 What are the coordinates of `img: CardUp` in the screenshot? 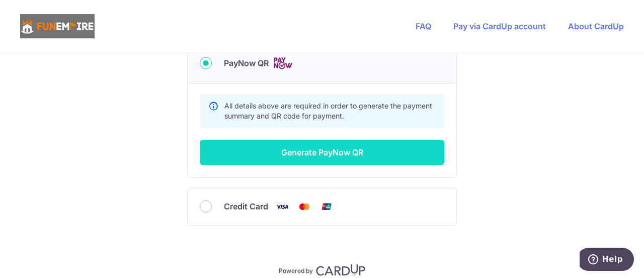 It's located at (341, 270).